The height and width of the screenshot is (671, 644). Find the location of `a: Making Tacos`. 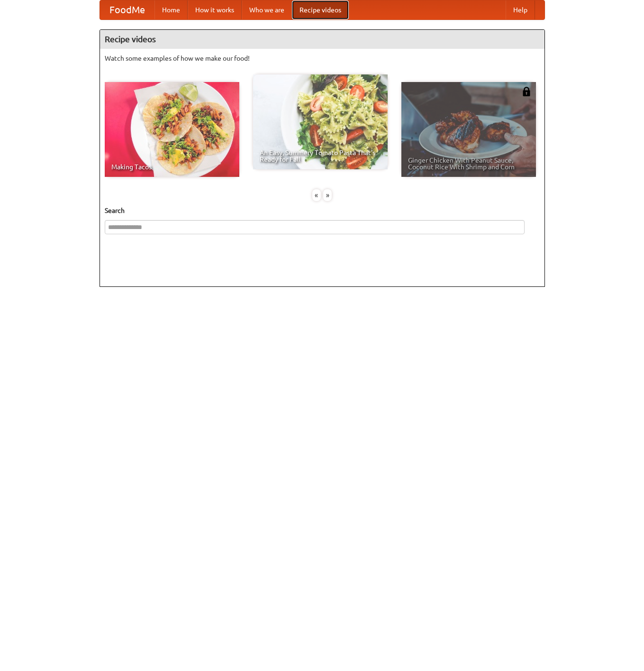

a: Making Tacos is located at coordinates (172, 130).